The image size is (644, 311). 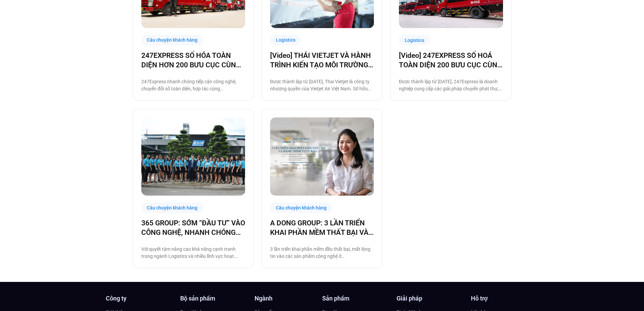 What do you see at coordinates (322, 228) in the screenshot?
I see `a: A DONG GROUP: 3 LẦN TRIỂN KHAI PHẦN MỀM THẤT BẠI VÀ HÀNH TRÌNH VƯỢT BÃO` at bounding box center [322, 228].